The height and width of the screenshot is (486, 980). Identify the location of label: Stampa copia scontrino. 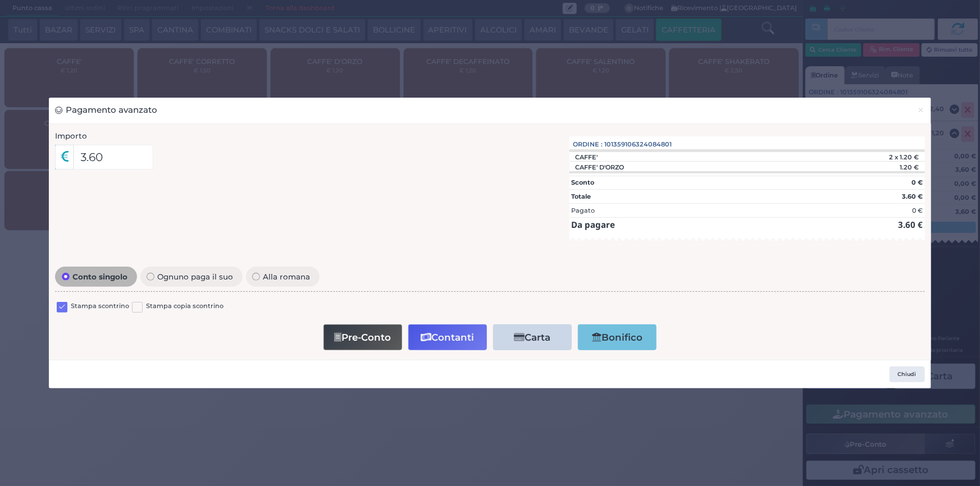
(185, 307).